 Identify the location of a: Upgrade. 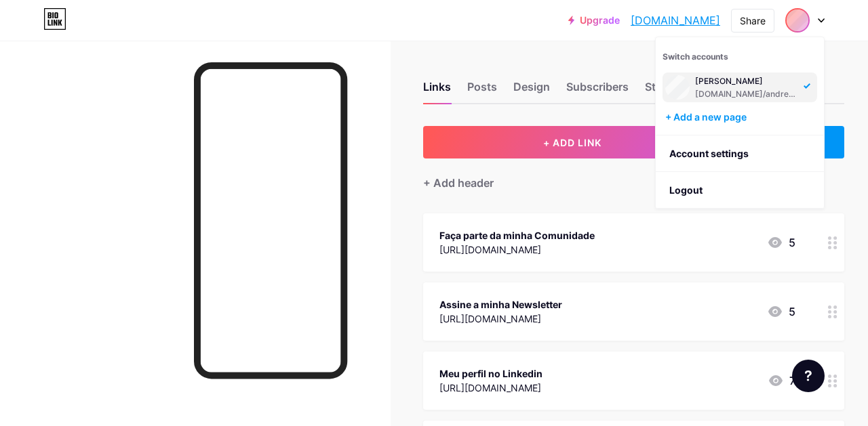
(594, 20).